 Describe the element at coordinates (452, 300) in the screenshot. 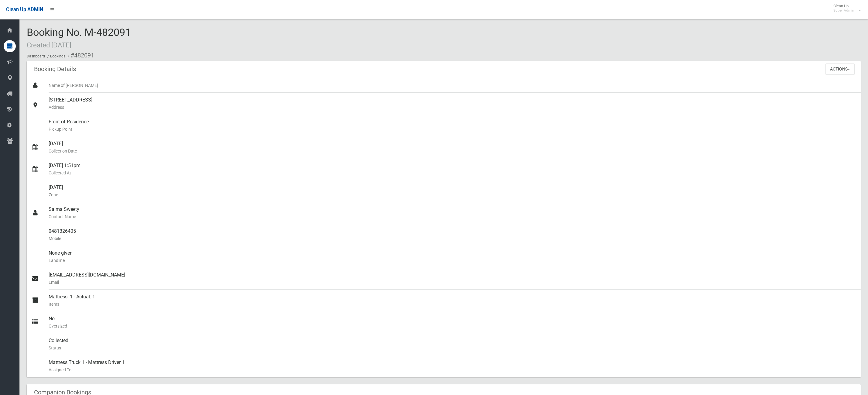

I see `div: Mattress: 1 - Actual: 1` at that location.